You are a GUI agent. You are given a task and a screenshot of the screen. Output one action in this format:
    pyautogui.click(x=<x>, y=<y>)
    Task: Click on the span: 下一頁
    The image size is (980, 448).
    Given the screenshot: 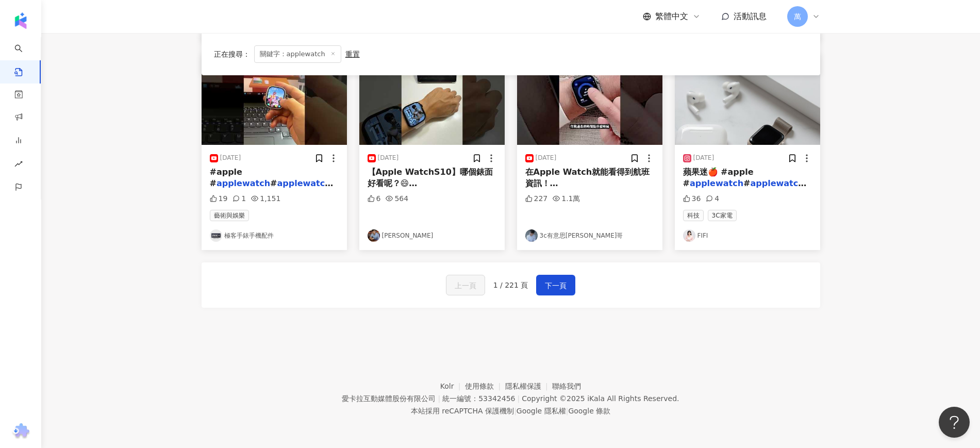 What is the action you would take?
    pyautogui.click(x=556, y=286)
    